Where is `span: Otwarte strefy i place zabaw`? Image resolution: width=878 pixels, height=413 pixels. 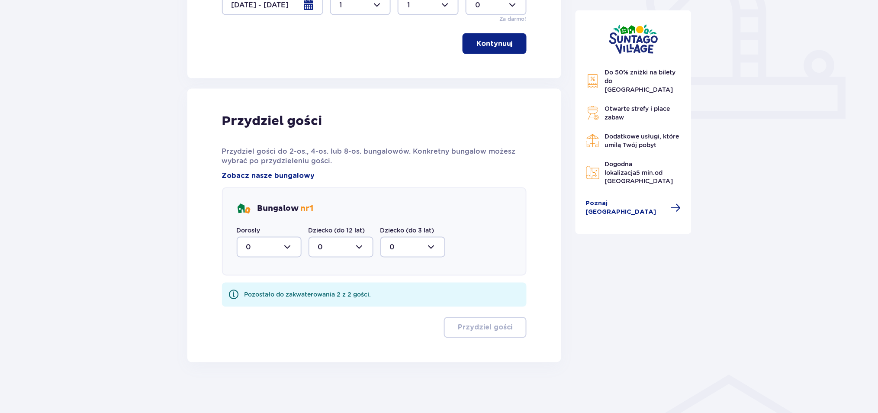 span: Otwarte strefy i place zabaw is located at coordinates (637, 113).